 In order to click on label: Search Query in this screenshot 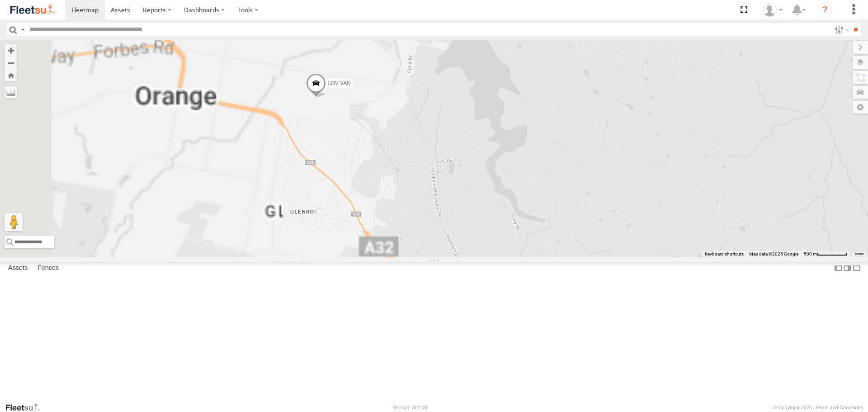, I will do `click(23, 29)`.